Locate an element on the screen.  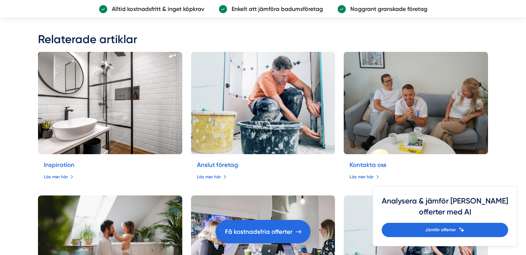
a: Anslut företag is located at coordinates (217, 165).